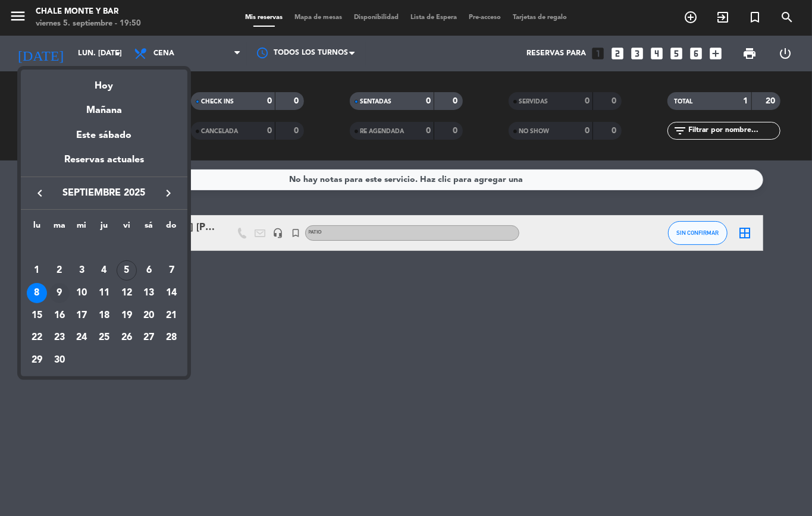 The image size is (812, 516). I want to click on div: 17, so click(81, 316).